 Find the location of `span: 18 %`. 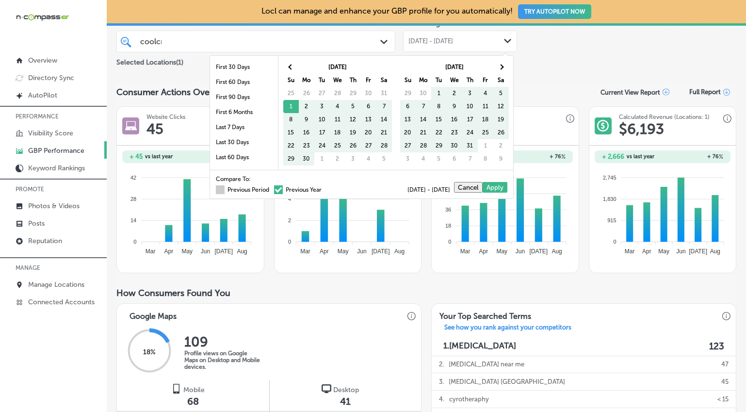

span: 18 % is located at coordinates (149, 352).